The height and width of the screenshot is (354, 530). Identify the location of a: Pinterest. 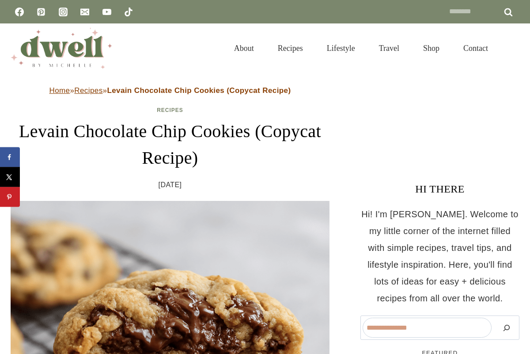
(41, 12).